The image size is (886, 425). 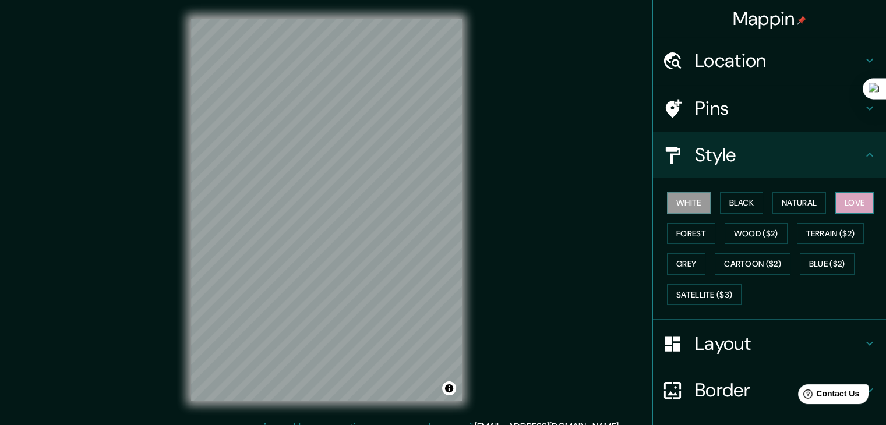 What do you see at coordinates (752, 264) in the screenshot?
I see `button: Cartoon ($2)` at bounding box center [752, 264].